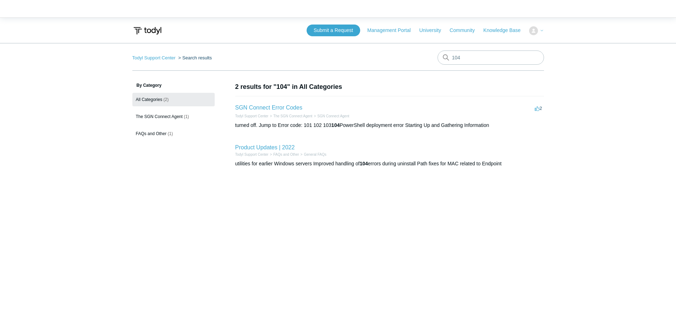 This screenshot has height=336, width=676. I want to click on a: SGN Connect Agent, so click(333, 116).